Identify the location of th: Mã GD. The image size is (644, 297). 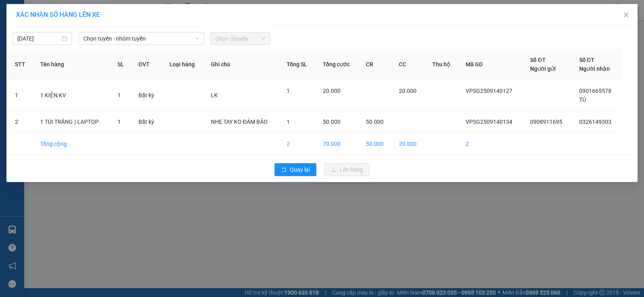
(491, 64).